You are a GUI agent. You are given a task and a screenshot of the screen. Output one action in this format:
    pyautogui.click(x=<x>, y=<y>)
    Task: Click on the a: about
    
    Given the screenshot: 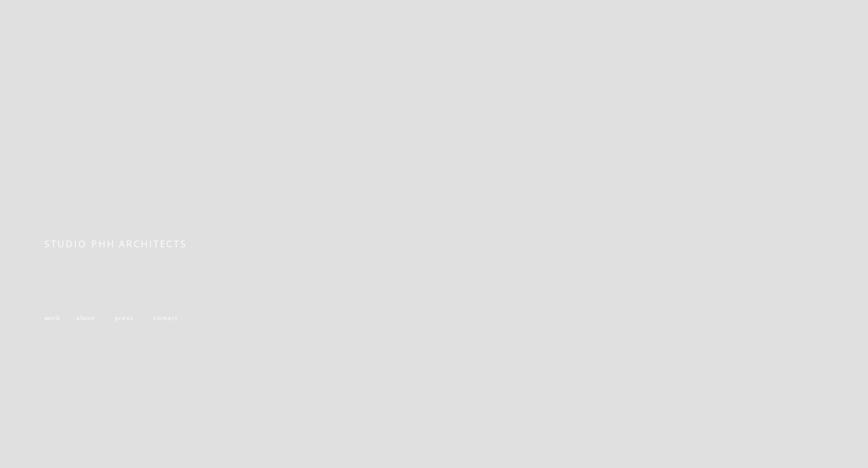 What is the action you would take?
    pyautogui.click(x=85, y=318)
    